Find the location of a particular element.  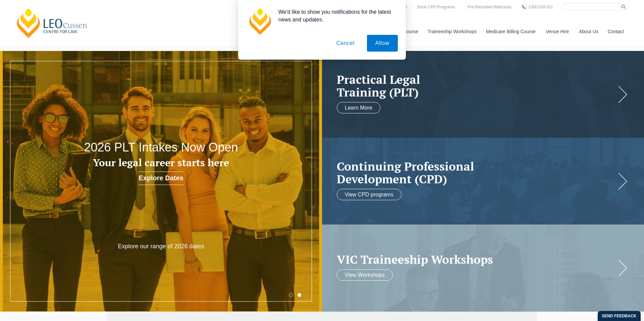

button: 2 is located at coordinates (299, 295).